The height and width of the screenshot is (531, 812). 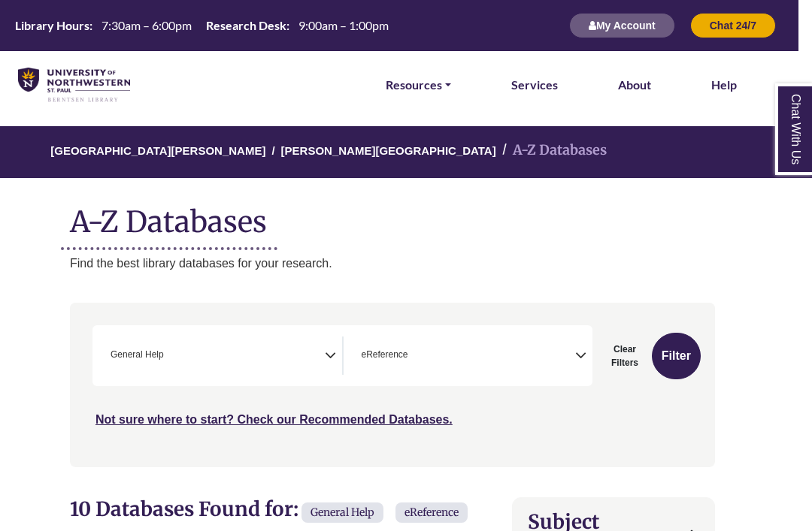 I want to click on table: Hours Today, so click(x=201, y=24).